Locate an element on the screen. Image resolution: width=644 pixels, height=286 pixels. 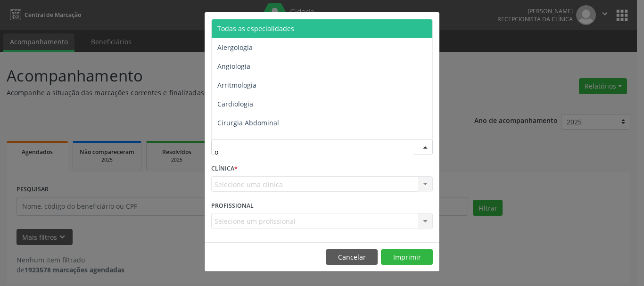
button: Cancelar is located at coordinates (352, 257).